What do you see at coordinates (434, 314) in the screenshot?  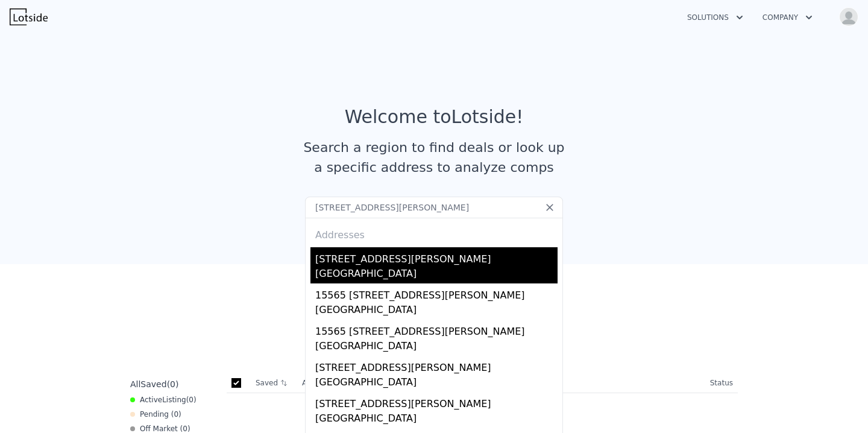 I see `div: Saved Properties` at bounding box center [434, 314].